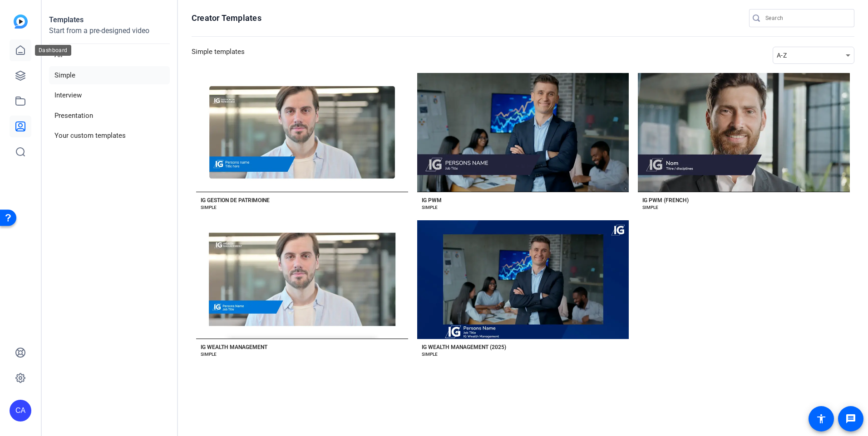 The height and width of the screenshot is (436, 868). What do you see at coordinates (20, 411) in the screenshot?
I see `div: CA` at bounding box center [20, 411].